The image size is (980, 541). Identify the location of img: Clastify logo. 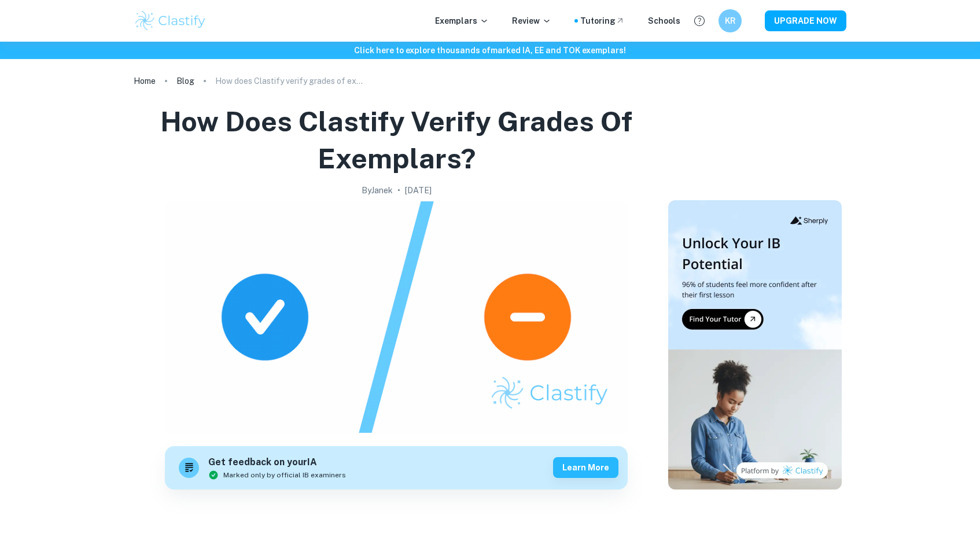
(170, 21).